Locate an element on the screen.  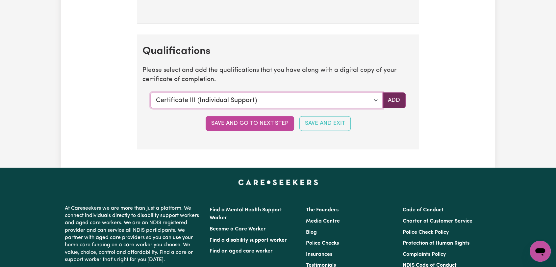
a: Police Checks is located at coordinates (322, 243).